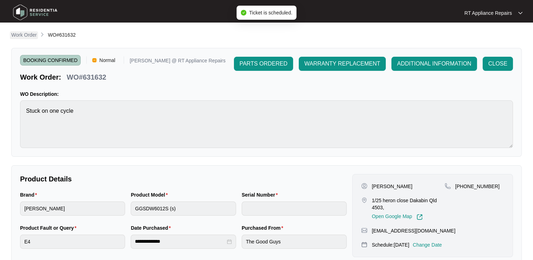 This screenshot has height=260, width=533. Describe the element at coordinates (434, 64) in the screenshot. I see `span: ADDITIONAL INFORMATION` at that location.